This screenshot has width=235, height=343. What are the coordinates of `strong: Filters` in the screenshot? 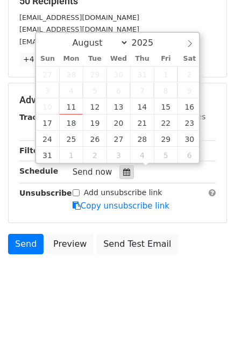 It's located at (33, 150).